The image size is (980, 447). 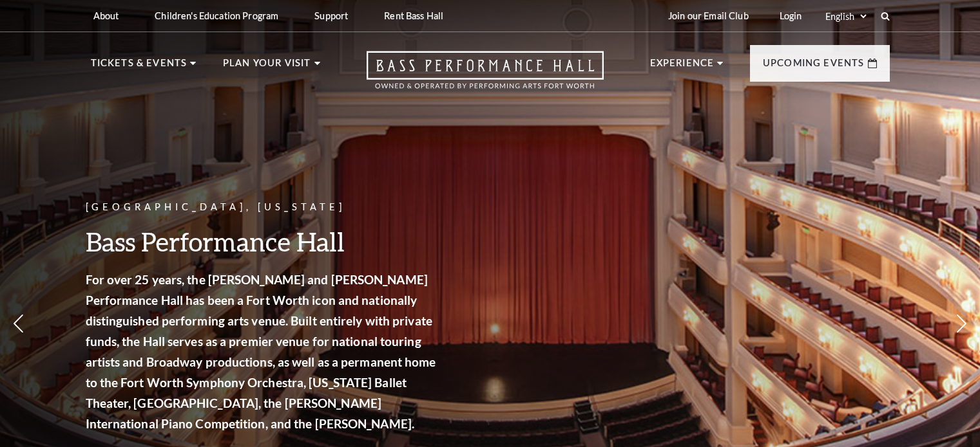 I want to click on p: Plan Your Visit, so click(x=266, y=67).